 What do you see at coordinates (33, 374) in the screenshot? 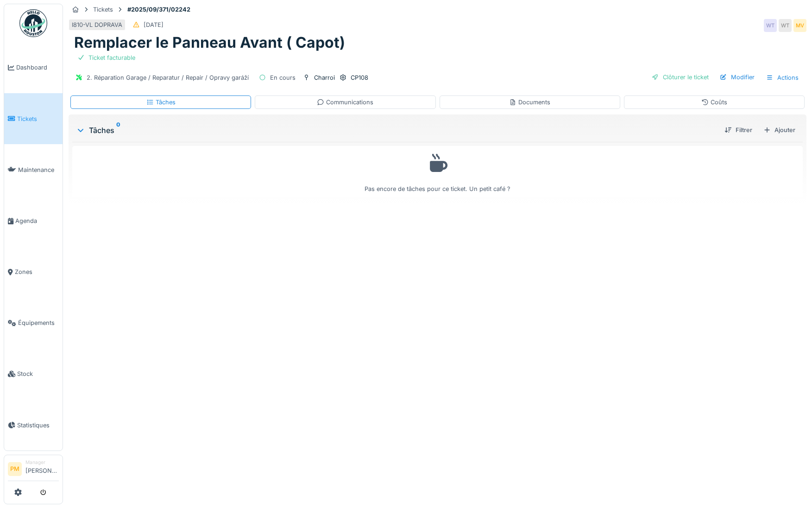
I see `a: Stock` at bounding box center [33, 374].